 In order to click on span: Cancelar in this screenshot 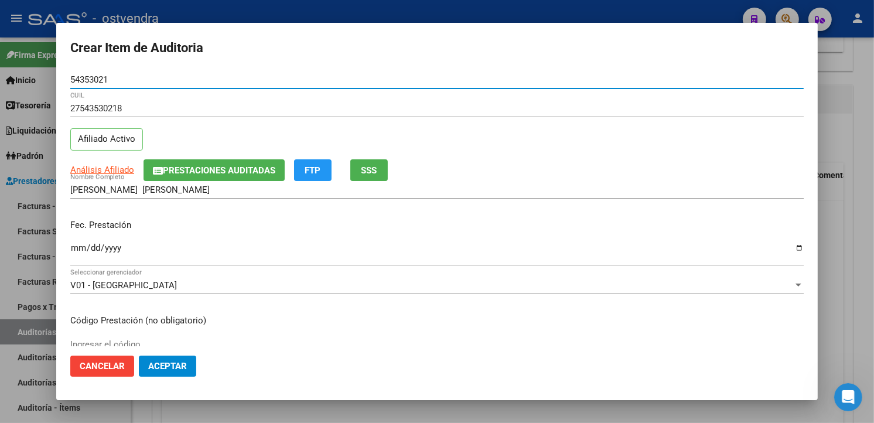, I will do `click(102, 366)`.